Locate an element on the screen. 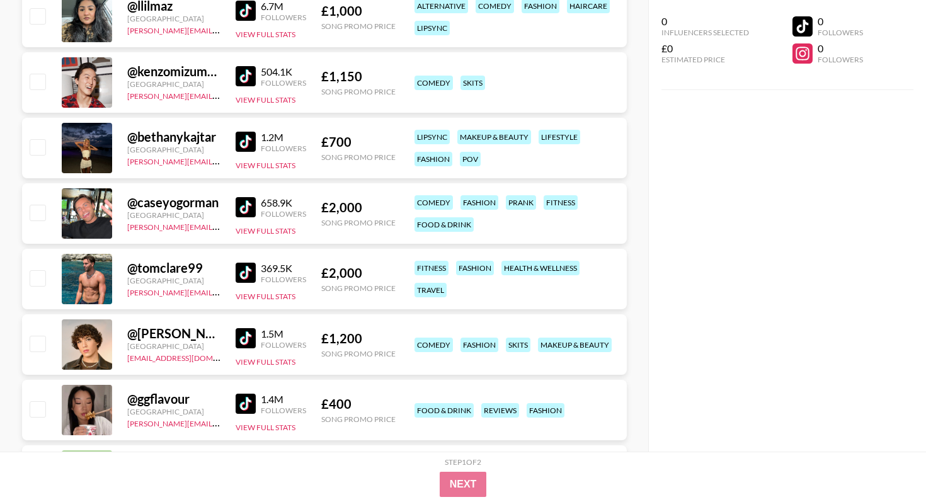  div: Step 1 of 2 is located at coordinates (463, 462).